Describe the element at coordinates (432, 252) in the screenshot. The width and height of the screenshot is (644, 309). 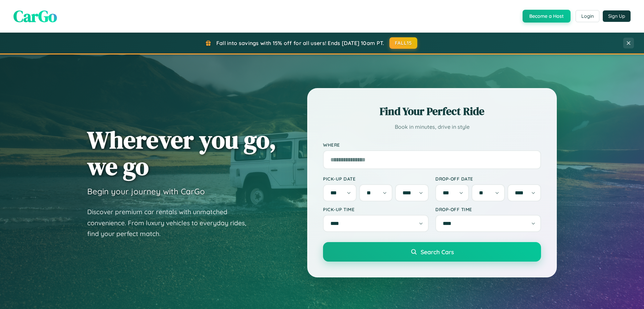
I see `button: Search Cars` at that location.